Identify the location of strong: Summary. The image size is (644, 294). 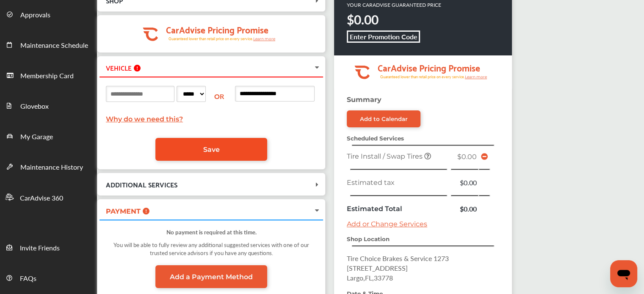
(364, 99).